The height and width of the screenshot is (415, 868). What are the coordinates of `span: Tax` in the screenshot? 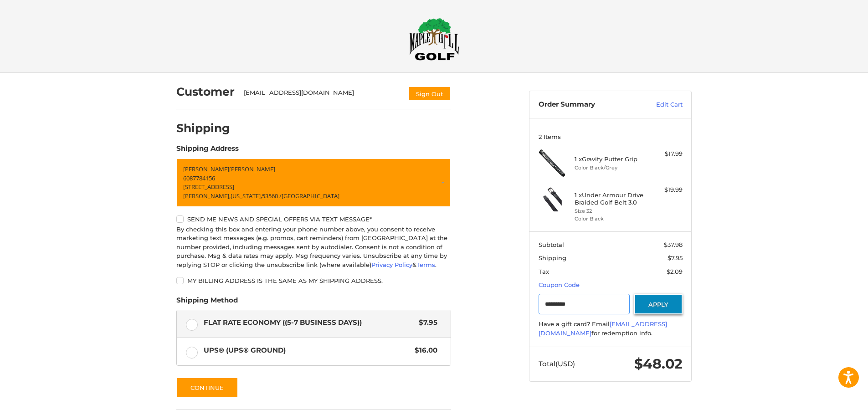 It's located at (543, 272).